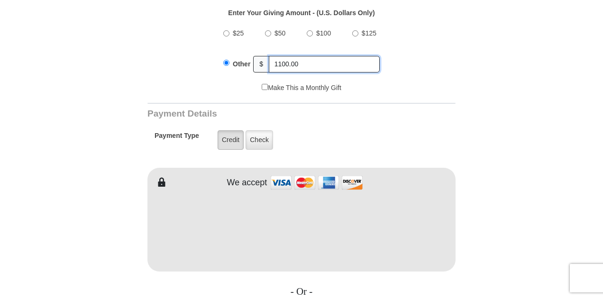 The height and width of the screenshot is (299, 603). What do you see at coordinates (177, 138) in the screenshot?
I see `h5: Payment Type` at bounding box center [177, 138].